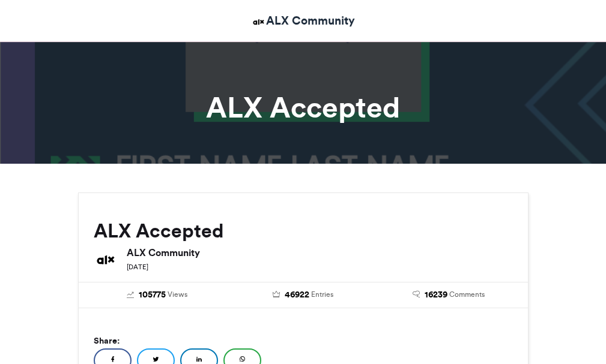 The height and width of the screenshot is (364, 606). What do you see at coordinates (303, 341) in the screenshot?
I see `h5: Share:` at bounding box center [303, 341].